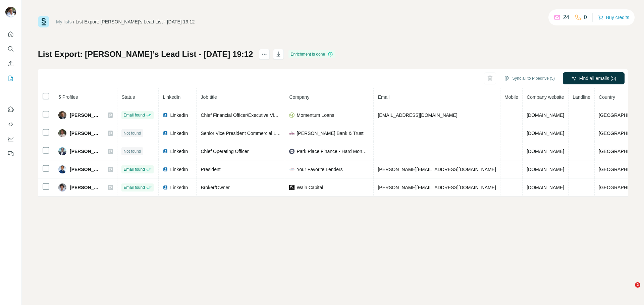  Describe the element at coordinates (384, 97) in the screenshot. I see `span: Email` at that location.